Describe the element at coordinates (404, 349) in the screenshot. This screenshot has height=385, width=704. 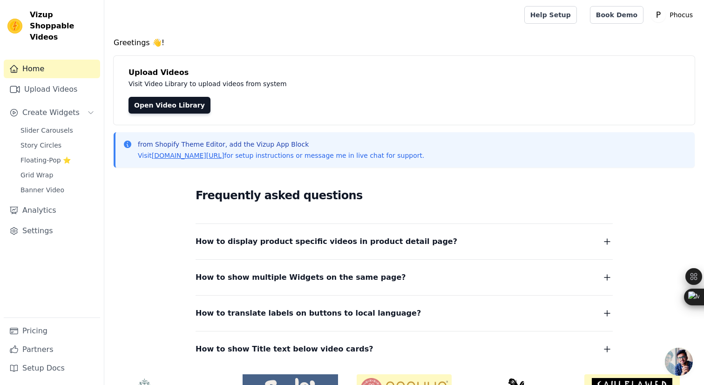
I see `button: How to show Title text below video cards?` at that location.